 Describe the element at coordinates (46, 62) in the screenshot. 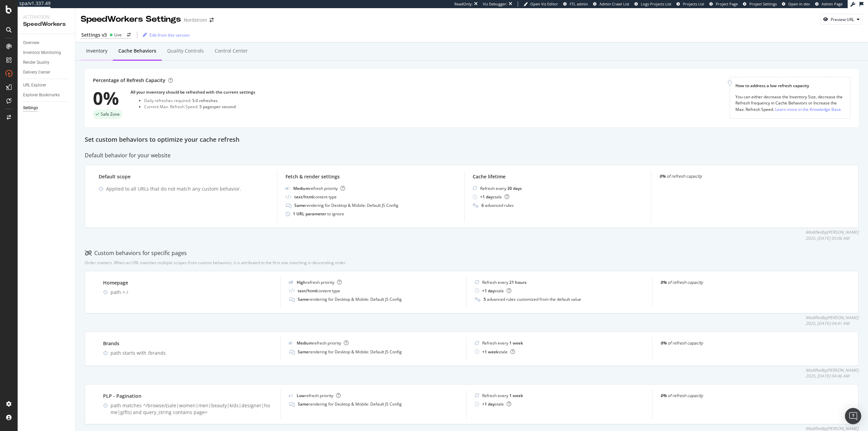

I see `a: Render Quality` at that location.